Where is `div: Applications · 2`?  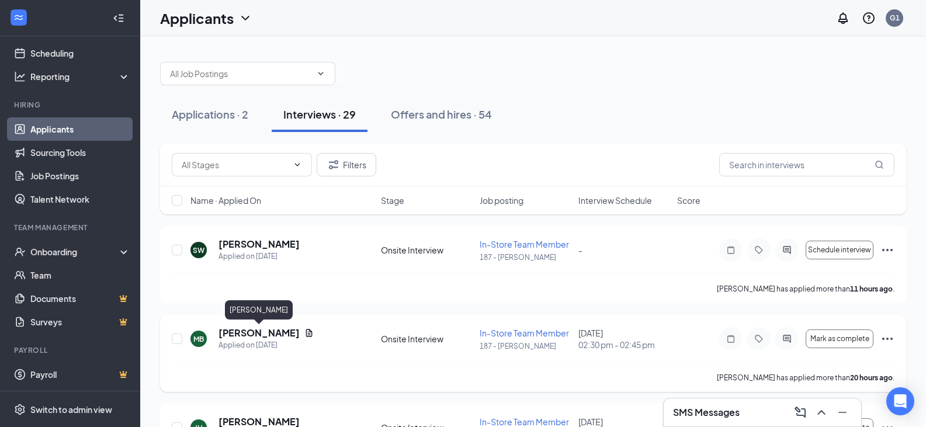
div: Applications · 2 is located at coordinates (210, 114).